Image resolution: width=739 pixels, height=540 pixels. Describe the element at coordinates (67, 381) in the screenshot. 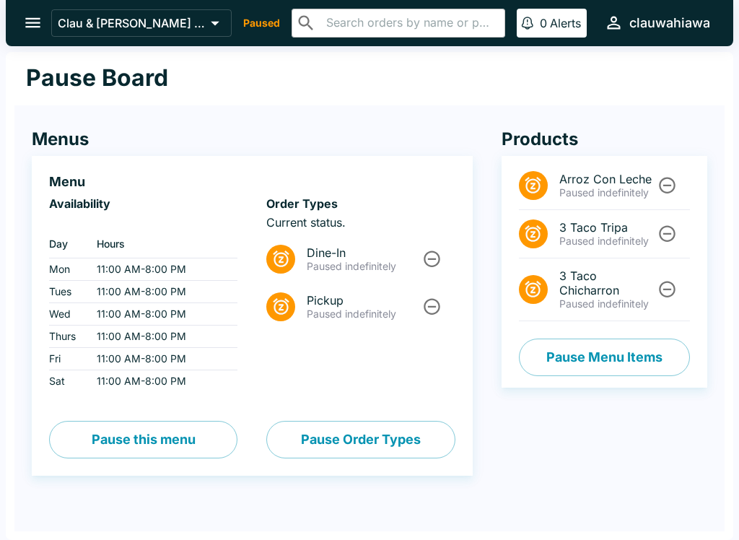

I see `td: Sat` at that location.